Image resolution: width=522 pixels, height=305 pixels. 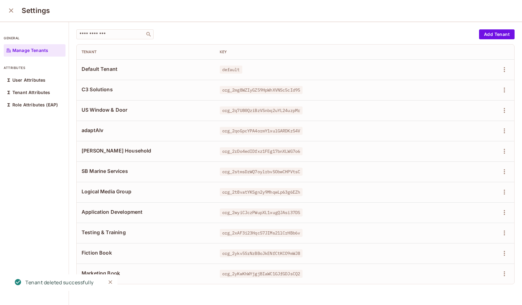 What do you see at coordinates (261, 110) in the screenshot?
I see `span: org_2q7U80QziBzVSnbq2uYL24uzpMr` at bounding box center [261, 110].